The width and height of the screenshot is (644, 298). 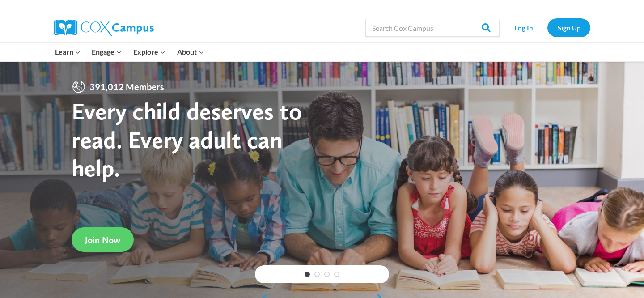 What do you see at coordinates (337, 274) in the screenshot?
I see `a: 4` at bounding box center [337, 274].